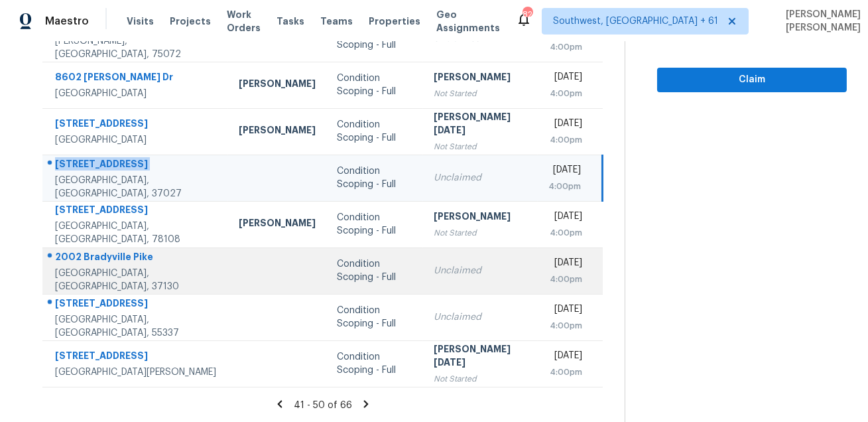 This screenshot has height=422, width=868. What do you see at coordinates (323, 406) in the screenshot?
I see `span: 41 - 50 of 66` at bounding box center [323, 406].